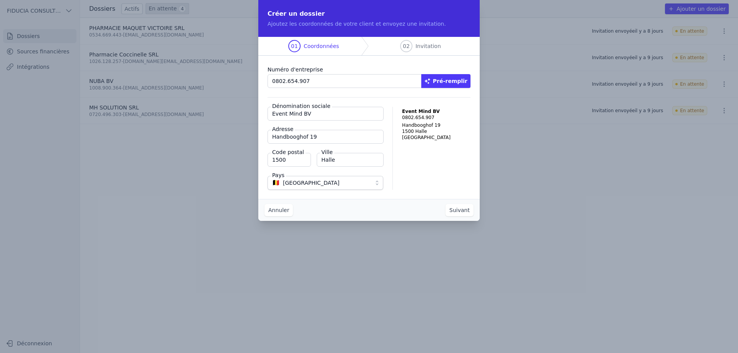  I want to click on button: Annuler, so click(279, 210).